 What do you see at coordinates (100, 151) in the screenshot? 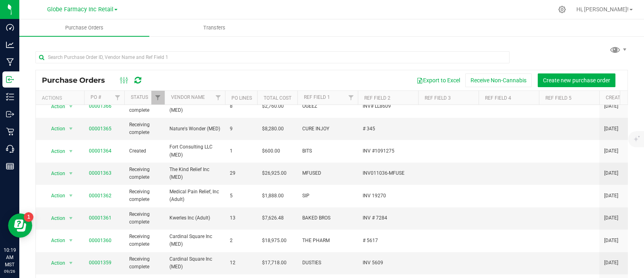
I see `a: 00001364` at bounding box center [100, 151].